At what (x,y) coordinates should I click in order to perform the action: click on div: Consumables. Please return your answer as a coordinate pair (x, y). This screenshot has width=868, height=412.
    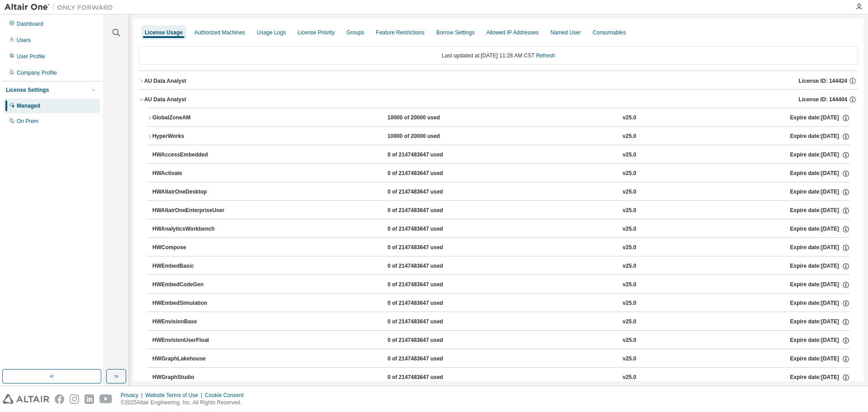
    Looking at the image, I should click on (609, 33).